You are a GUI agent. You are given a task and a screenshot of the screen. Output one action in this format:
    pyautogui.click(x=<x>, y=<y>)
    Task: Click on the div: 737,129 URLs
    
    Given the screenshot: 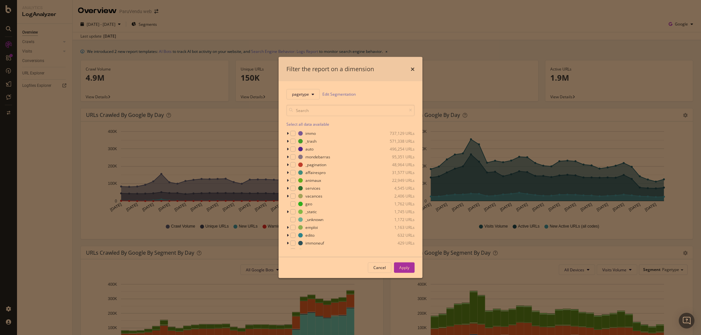 What is the action you would take?
    pyautogui.click(x=398, y=133)
    